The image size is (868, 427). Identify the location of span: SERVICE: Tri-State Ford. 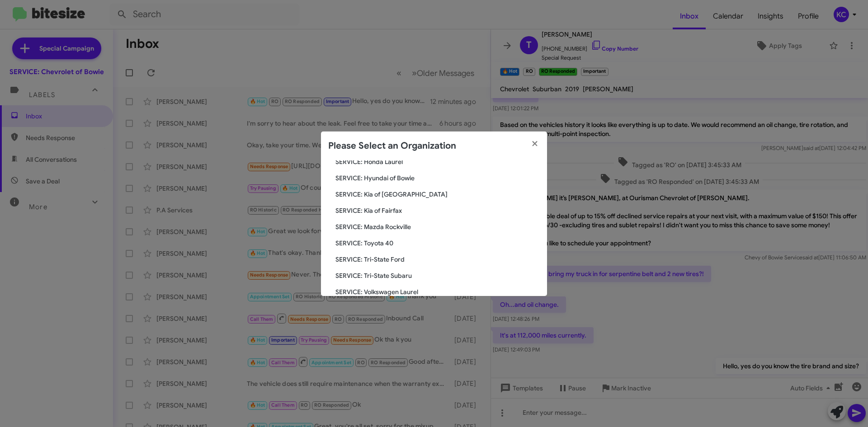
(438, 260).